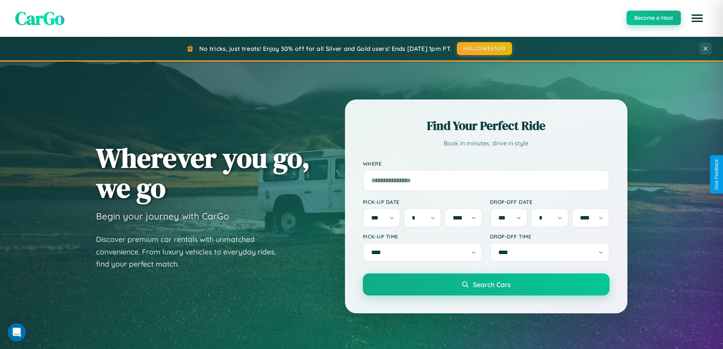 Image resolution: width=723 pixels, height=349 pixels. I want to click on button: Search Cars, so click(486, 284).